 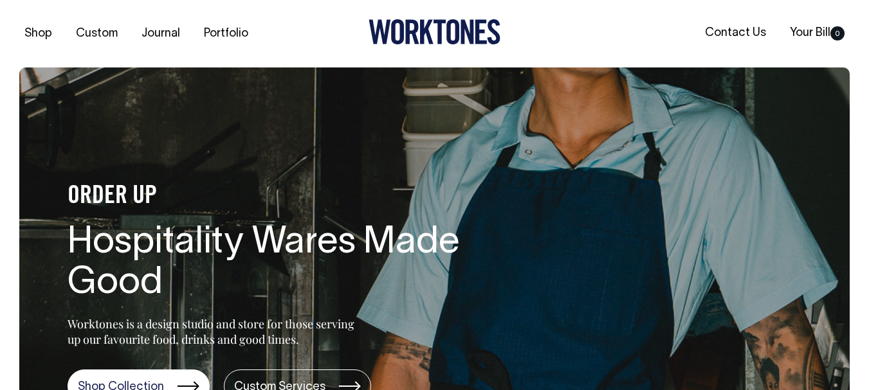 What do you see at coordinates (735, 33) in the screenshot?
I see `a: Contact Us` at bounding box center [735, 33].